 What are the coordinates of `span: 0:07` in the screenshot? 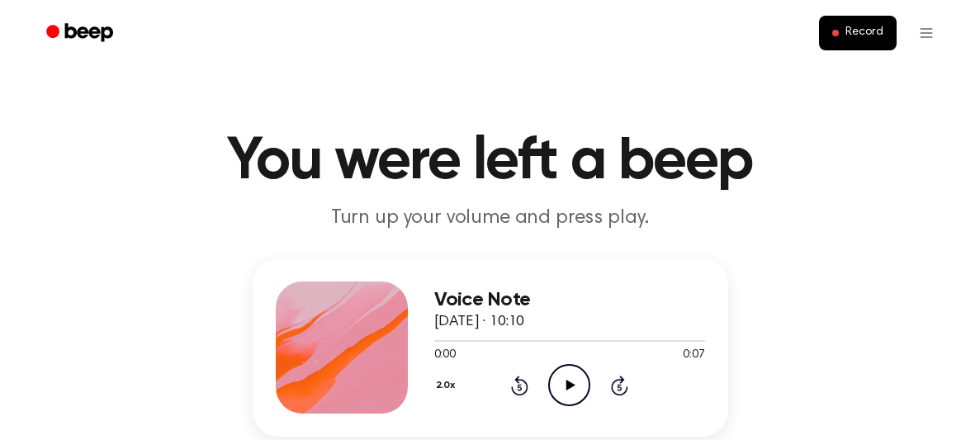 It's located at (693, 355).